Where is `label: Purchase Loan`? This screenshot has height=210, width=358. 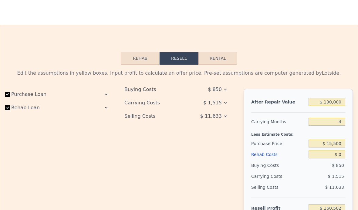
label: Purchase Loan is located at coordinates (36, 94).